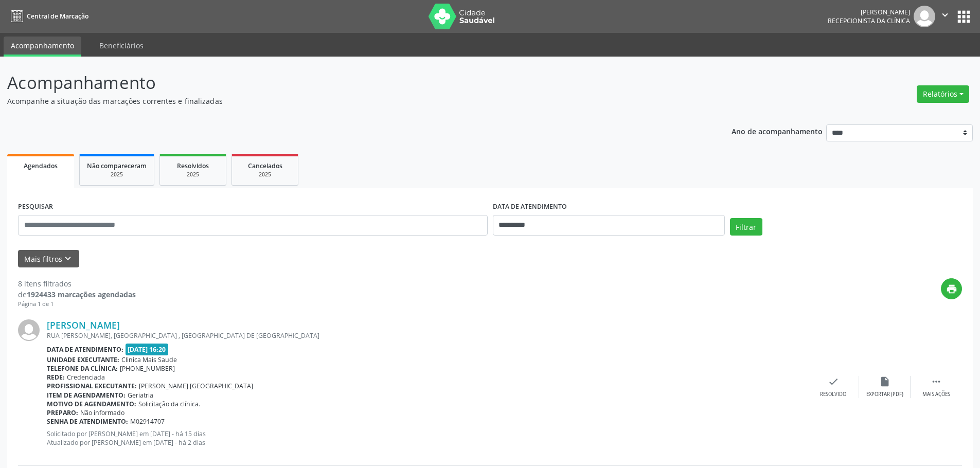 This screenshot has height=468, width=980. Describe the element at coordinates (48, 258) in the screenshot. I see `button: Mais filtroskeyboard_arrow_down` at that location.